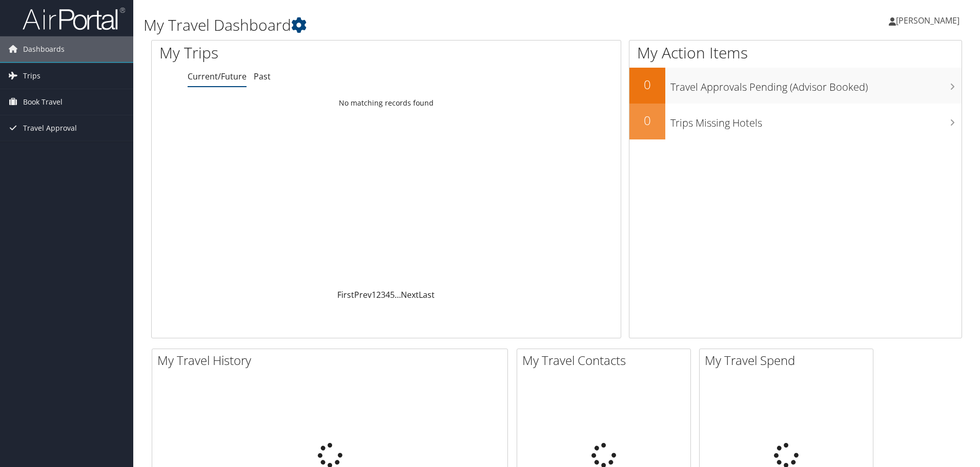 The width and height of the screenshot is (980, 467). What do you see at coordinates (363, 295) in the screenshot?
I see `a: Prev` at bounding box center [363, 295].